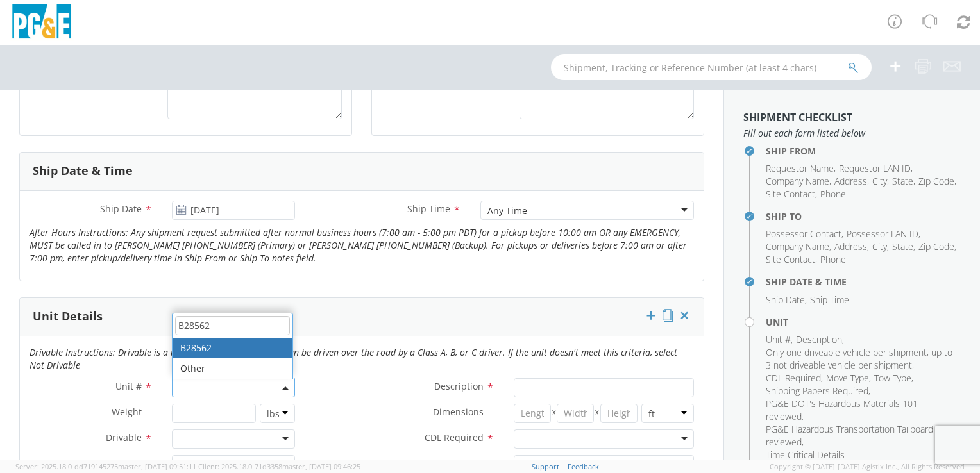 Image resolution: width=980 pixels, height=473 pixels. I want to click on div: Any Time, so click(507, 211).